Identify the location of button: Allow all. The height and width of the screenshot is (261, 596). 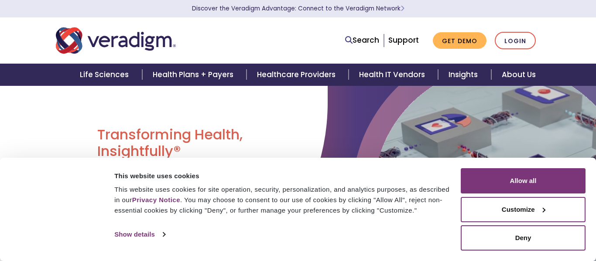
(523, 181).